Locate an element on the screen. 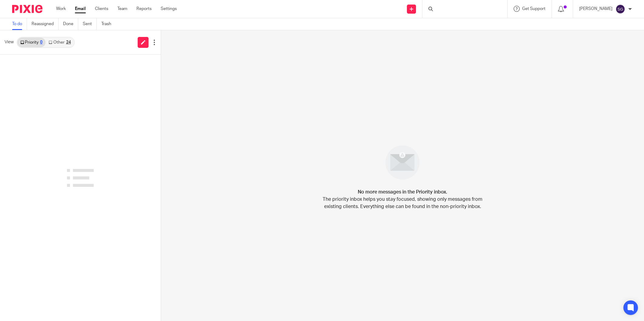  a: Reports is located at coordinates (144, 9).